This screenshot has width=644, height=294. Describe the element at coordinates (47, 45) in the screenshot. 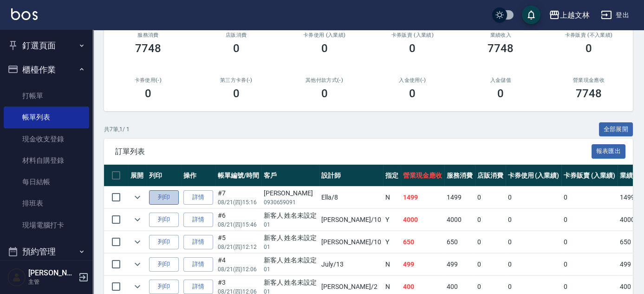

I see `button: 釘選頁面` at that location.